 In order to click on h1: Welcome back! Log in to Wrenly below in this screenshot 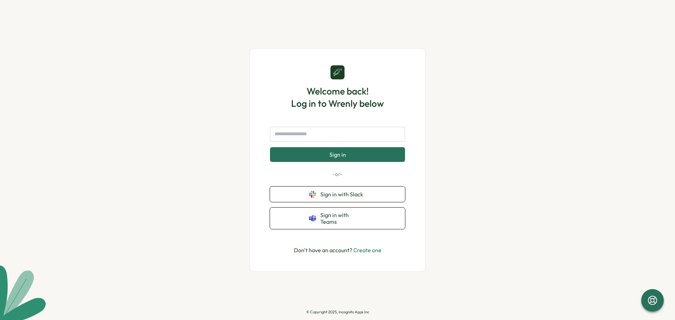, I will do `click(337, 97)`.